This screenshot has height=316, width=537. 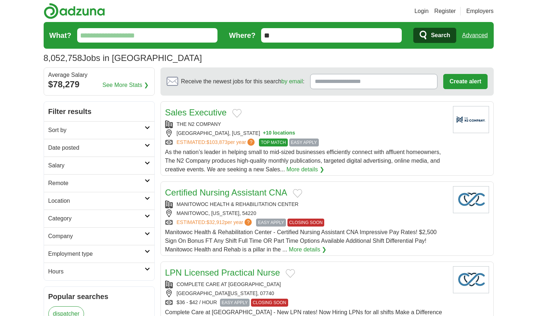 I want to click on a: Employment type, so click(x=99, y=254).